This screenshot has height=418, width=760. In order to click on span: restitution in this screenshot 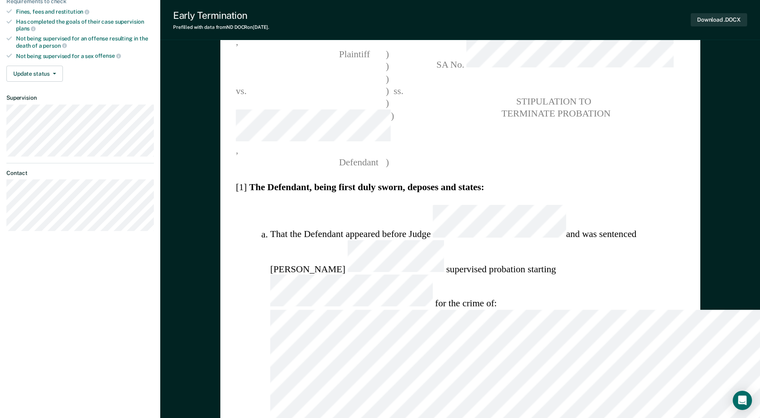, I will do `click(72, 12)`.